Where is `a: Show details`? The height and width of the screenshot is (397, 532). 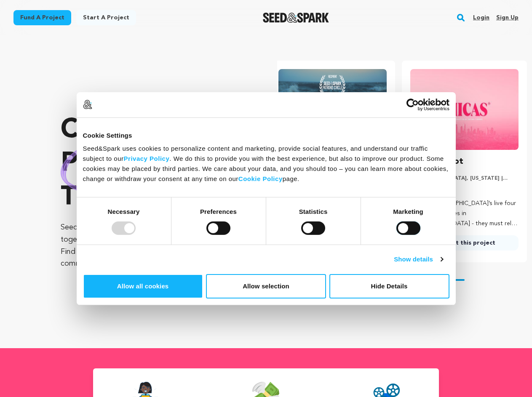
a: Show details is located at coordinates (418, 259).